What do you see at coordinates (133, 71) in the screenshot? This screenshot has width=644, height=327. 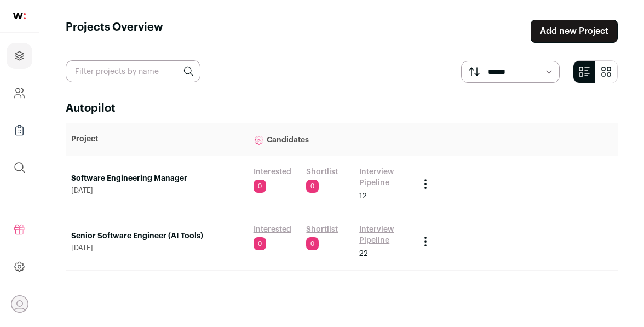 I see `input: Filter projects by name` at bounding box center [133, 71].